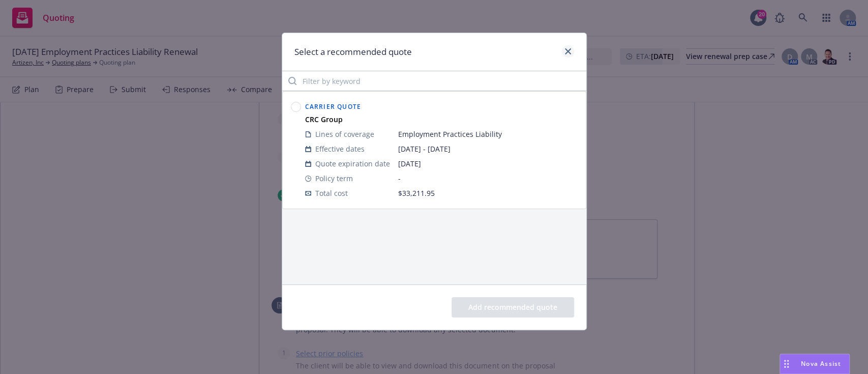 The image size is (868, 374). I want to click on h1: Select a recommended quote, so click(353, 52).